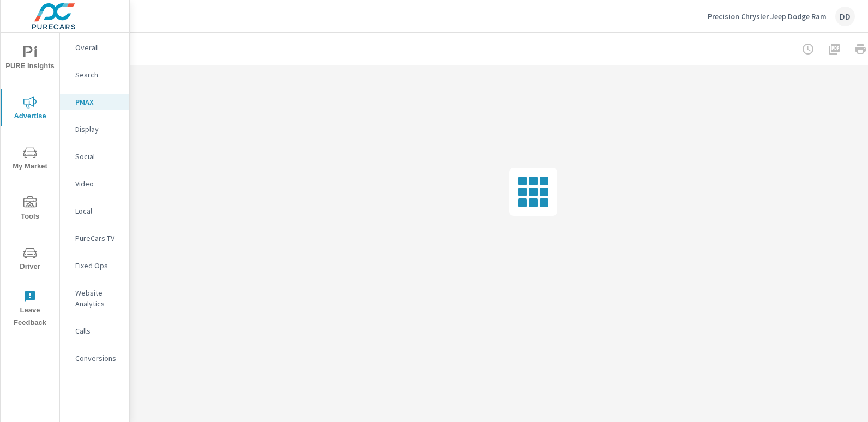 This screenshot has width=868, height=422. Describe the element at coordinates (97, 331) in the screenshot. I see `p: Calls` at that location.